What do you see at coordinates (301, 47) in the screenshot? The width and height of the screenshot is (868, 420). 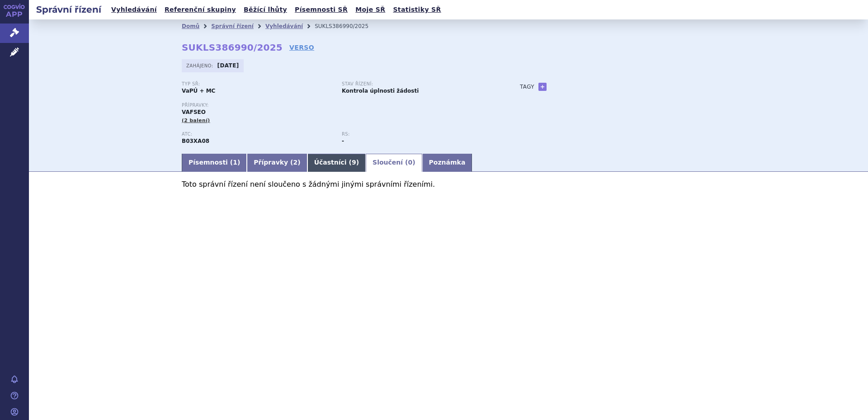 I see `a: VERSO` at bounding box center [301, 47].